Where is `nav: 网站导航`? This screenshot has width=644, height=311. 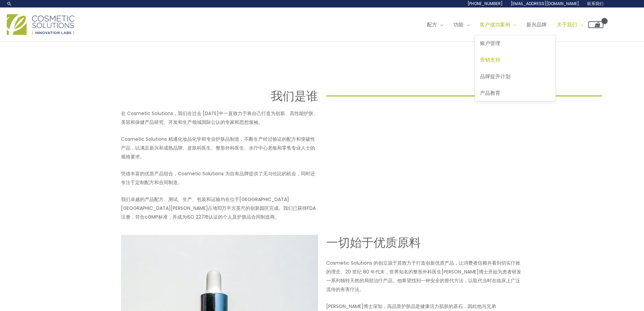
nav: 网站导航 is located at coordinates (510, 25).